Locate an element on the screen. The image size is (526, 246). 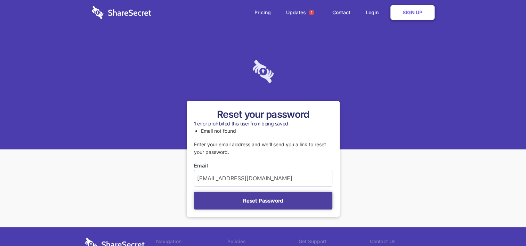
span: 1 is located at coordinates (311, 13).